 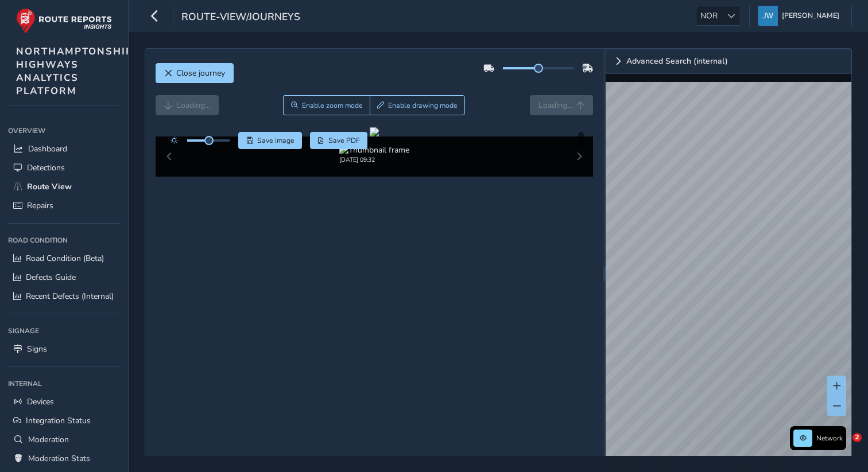 I want to click on a: Moderation, so click(x=63, y=439).